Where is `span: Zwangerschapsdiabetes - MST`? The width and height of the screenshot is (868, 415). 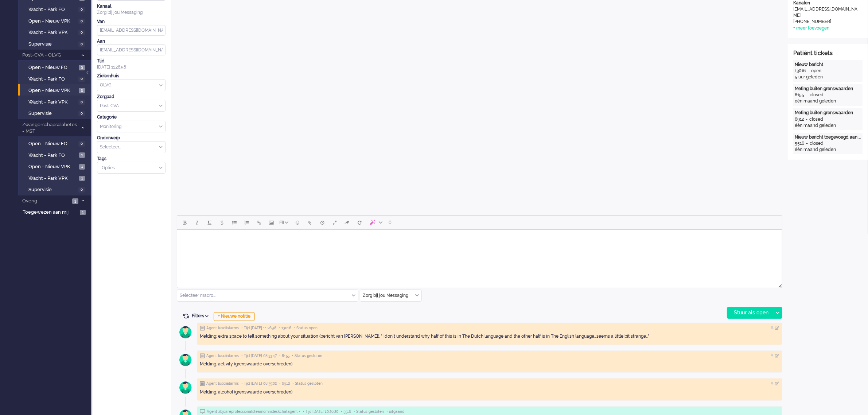
span: Zwangerschapsdiabetes - MST is located at coordinates (49, 128).